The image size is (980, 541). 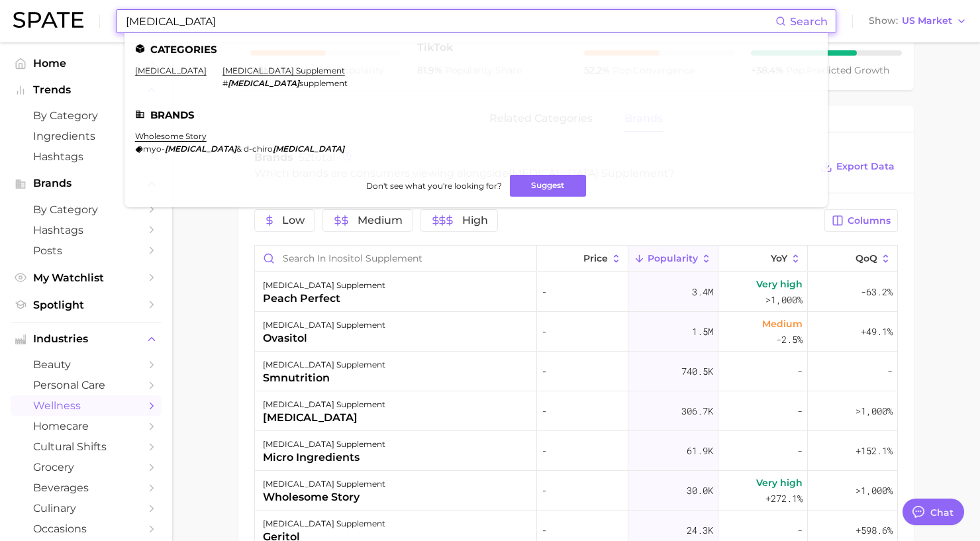 What do you see at coordinates (869, 221) in the screenshot?
I see `span: Columns` at bounding box center [869, 221].